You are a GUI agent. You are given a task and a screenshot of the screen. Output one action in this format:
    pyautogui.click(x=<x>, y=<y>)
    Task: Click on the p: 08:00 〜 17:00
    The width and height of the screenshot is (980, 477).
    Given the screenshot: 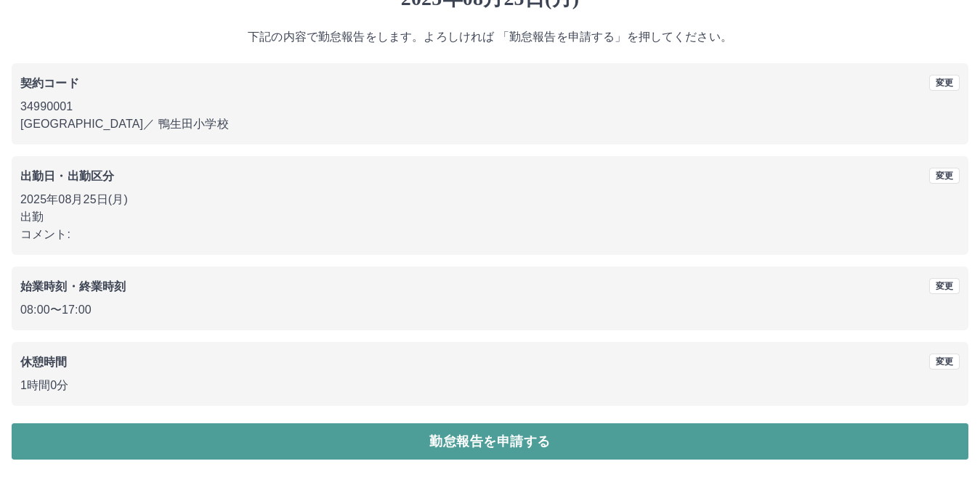 What is the action you would take?
    pyautogui.click(x=489, y=310)
    